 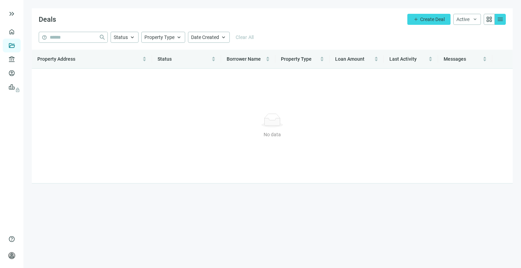 What do you see at coordinates (402, 59) in the screenshot?
I see `span: Last Activity` at bounding box center [402, 59].